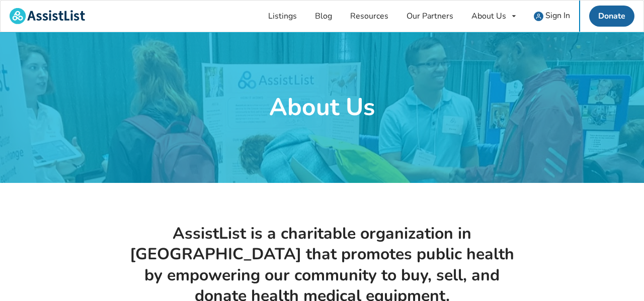 This screenshot has height=301, width=644. I want to click on a: Our Partners, so click(430, 16).